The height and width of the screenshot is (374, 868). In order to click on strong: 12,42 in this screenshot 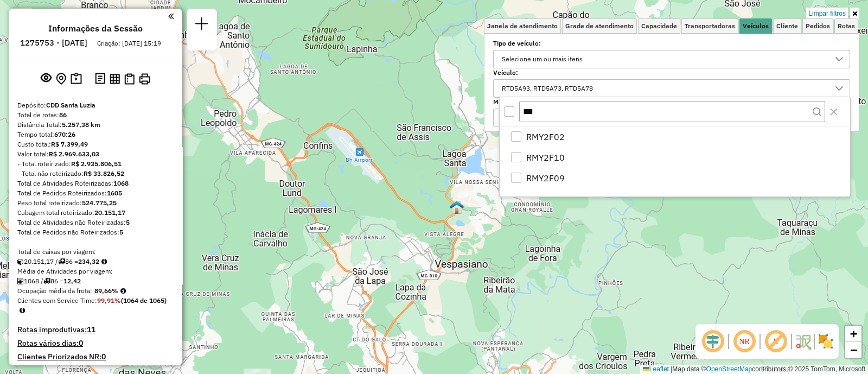, I will do `click(73, 281)`.